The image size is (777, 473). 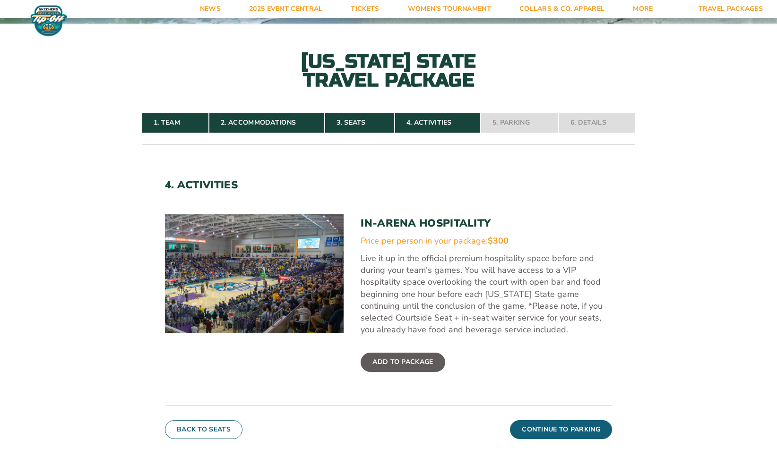 I want to click on a: 2. Accommodations, so click(x=266, y=123).